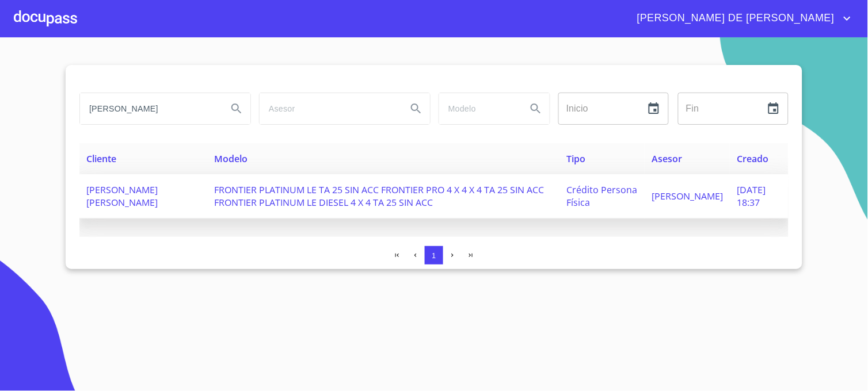 This screenshot has width=868, height=391. What do you see at coordinates (576, 159) in the screenshot?
I see `span: Tipo` at bounding box center [576, 159].